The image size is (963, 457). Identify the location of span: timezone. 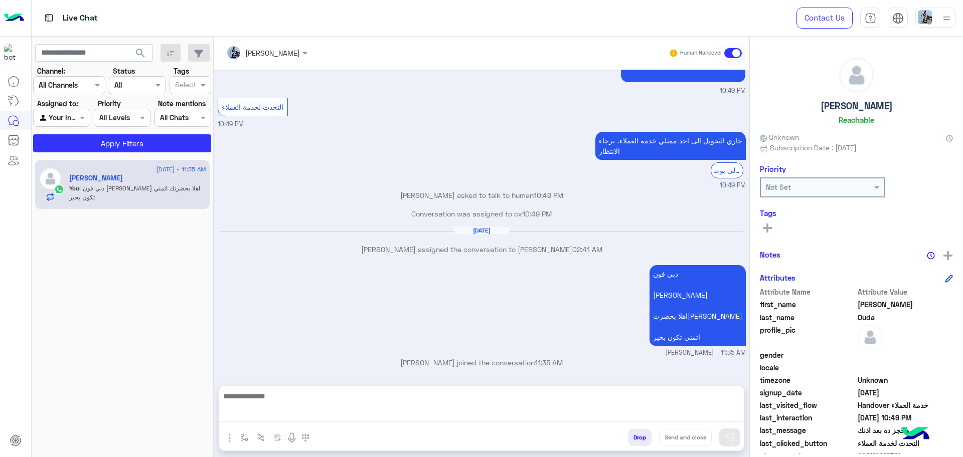
(807, 380).